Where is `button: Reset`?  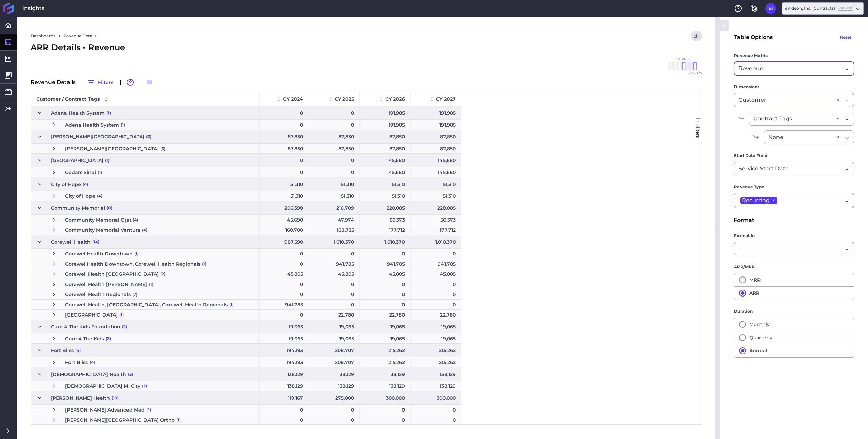 button: Reset is located at coordinates (846, 37).